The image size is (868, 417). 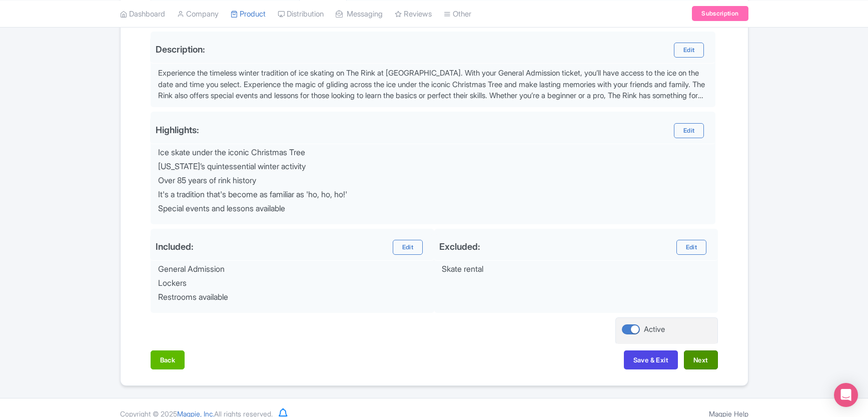 What do you see at coordinates (846, 395) in the screenshot?
I see `div: Open Intercom Messenger` at bounding box center [846, 395].